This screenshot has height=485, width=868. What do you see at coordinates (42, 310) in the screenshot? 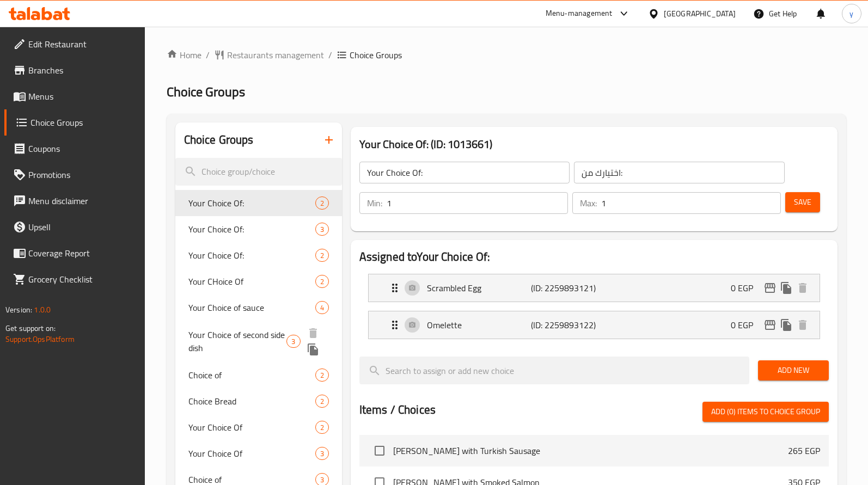
I see `span: 1.0.0` at bounding box center [42, 310].